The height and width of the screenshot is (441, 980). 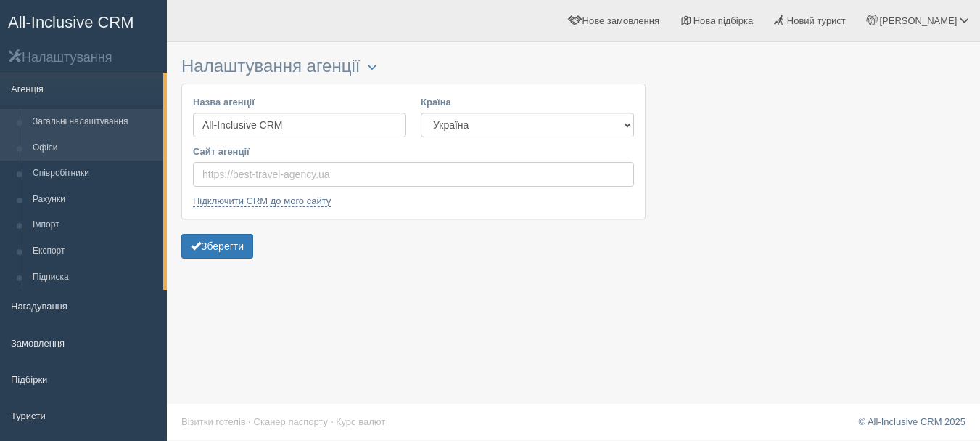 I want to click on a: Підписка, so click(x=94, y=278).